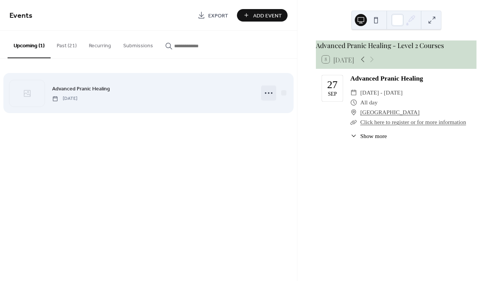  I want to click on span: All day, so click(369, 102).